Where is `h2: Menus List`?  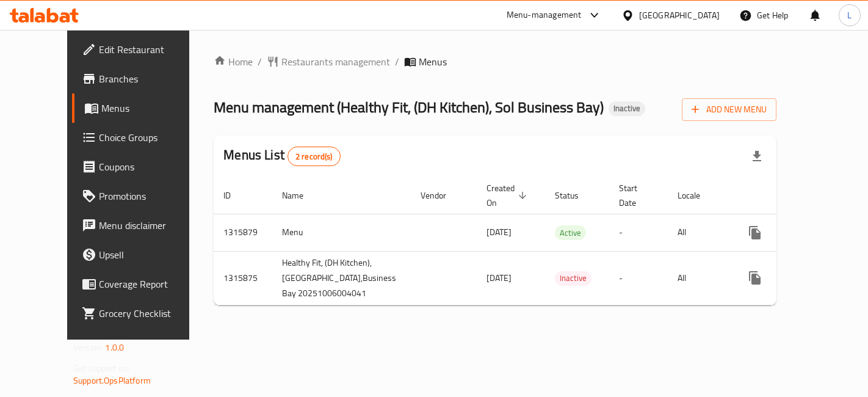 h2: Menus List is located at coordinates (282, 156).